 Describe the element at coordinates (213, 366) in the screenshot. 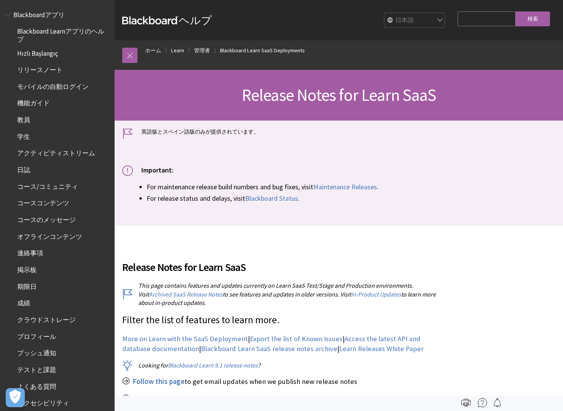

I see `a: Blackboard Learn 9.1 release notes` at that location.